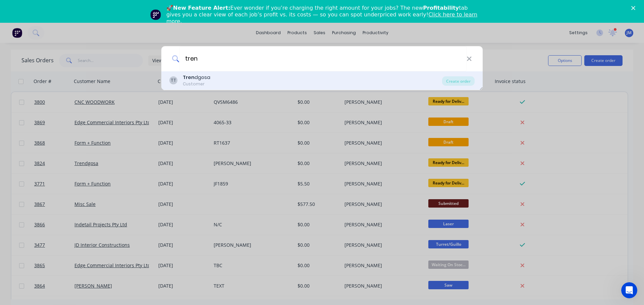 Image resolution: width=644 pixels, height=305 pixels. What do you see at coordinates (634, 8) in the screenshot?
I see `div: Close` at bounding box center [634, 8].